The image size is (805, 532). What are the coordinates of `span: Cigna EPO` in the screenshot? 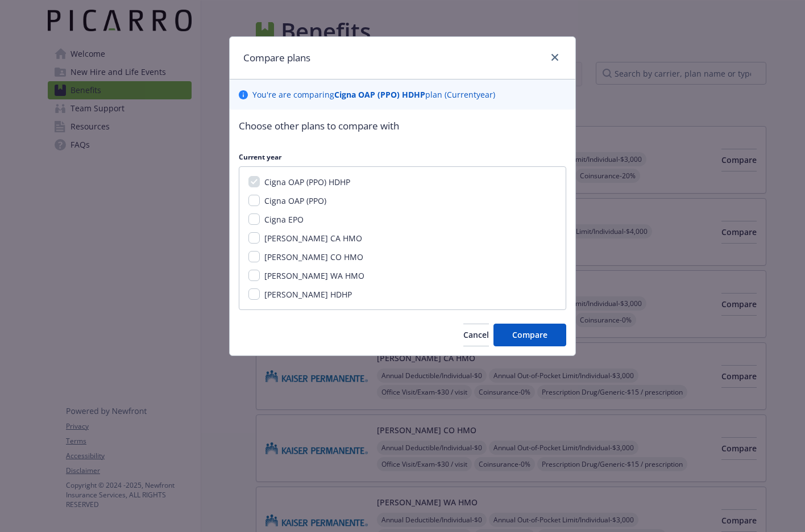 It's located at (284, 219).